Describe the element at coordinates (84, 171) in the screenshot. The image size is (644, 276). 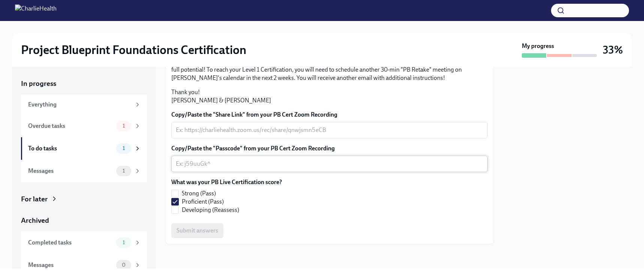
I see `a: Messages1` at that location.